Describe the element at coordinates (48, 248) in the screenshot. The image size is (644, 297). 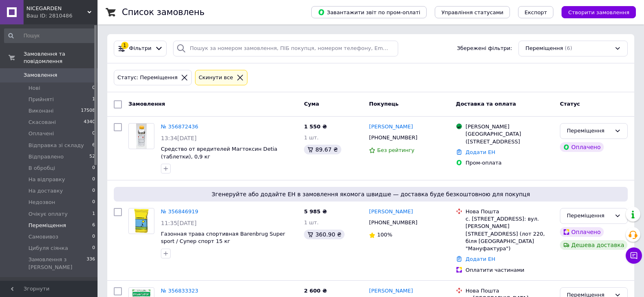
I see `span: Цибуля сіянка` at that location.